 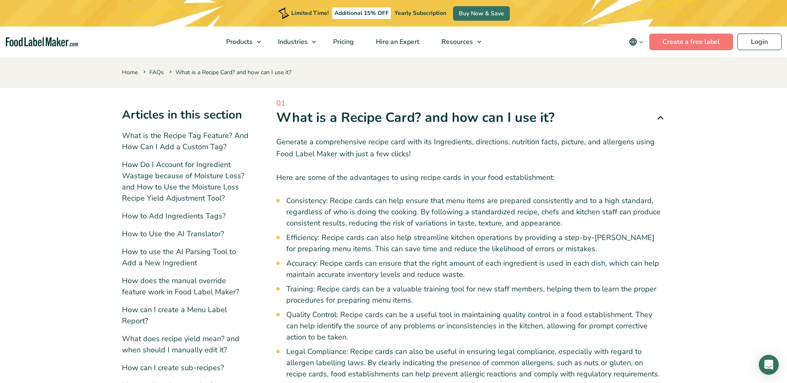 I want to click on h1: What is a Recipe Card? and how can I use it?, so click(x=415, y=118).